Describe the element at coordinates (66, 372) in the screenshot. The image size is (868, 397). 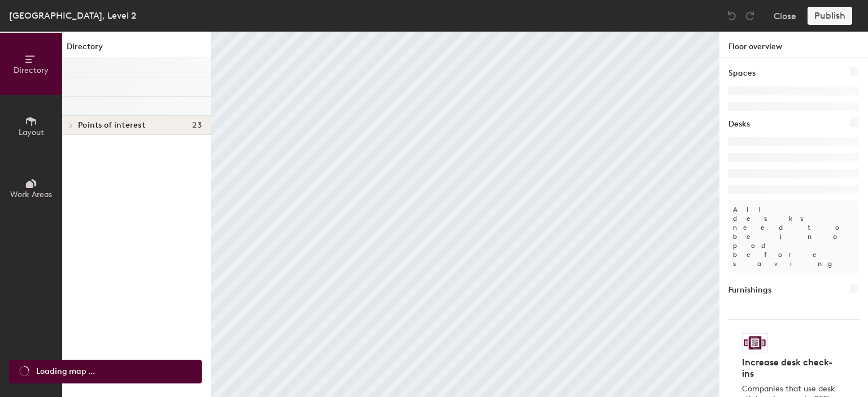
I see `span: Loading map ...` at that location.